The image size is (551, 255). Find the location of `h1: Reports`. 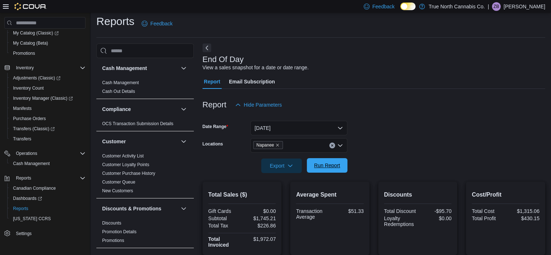

h1: Reports is located at coordinates (115, 21).